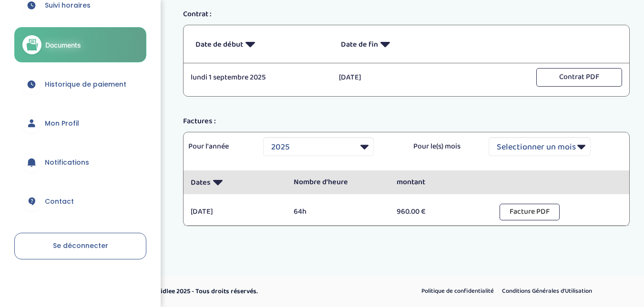  I want to click on a: Notifications, so click(80, 162).